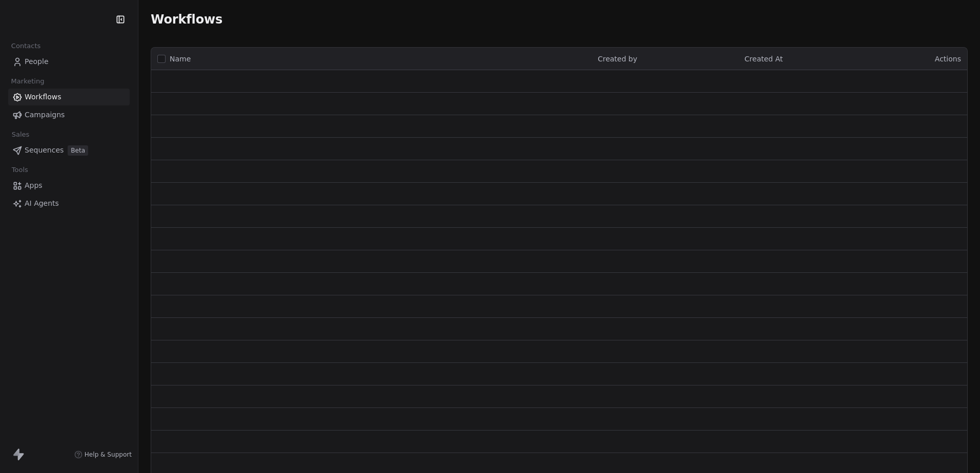 Image resolution: width=980 pixels, height=473 pixels. I want to click on a: People, so click(69, 61).